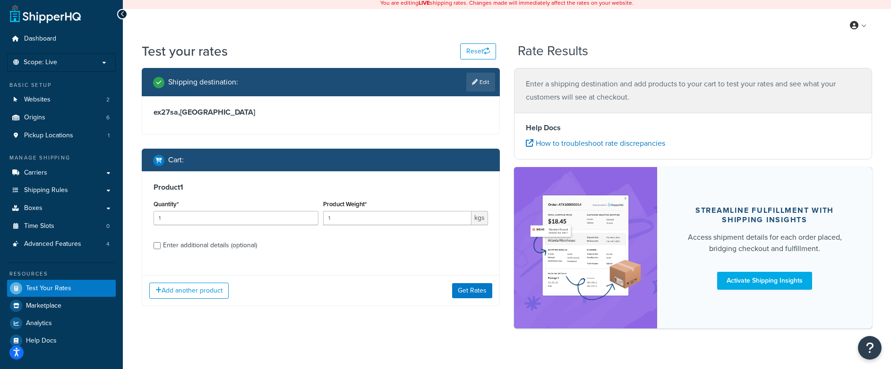  I want to click on div: Basic Setup, so click(61, 85).